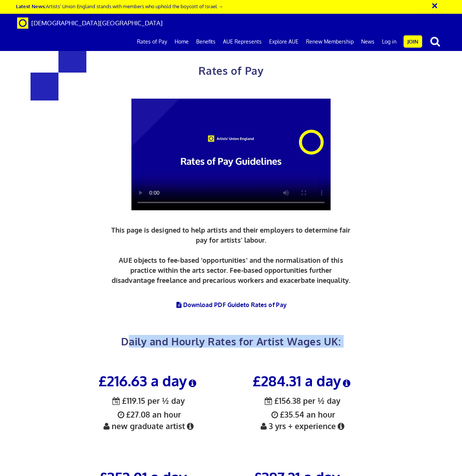 This screenshot has height=476, width=462. Describe the element at coordinates (31, 6) in the screenshot. I see `strong: Latest News:` at that location.